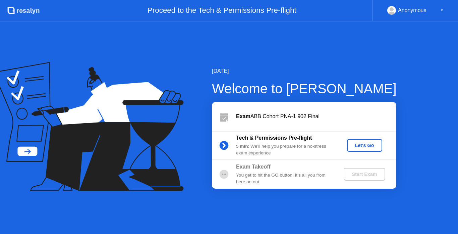 The width and height of the screenshot is (458, 234). I want to click on div: Let's Go, so click(364, 145).